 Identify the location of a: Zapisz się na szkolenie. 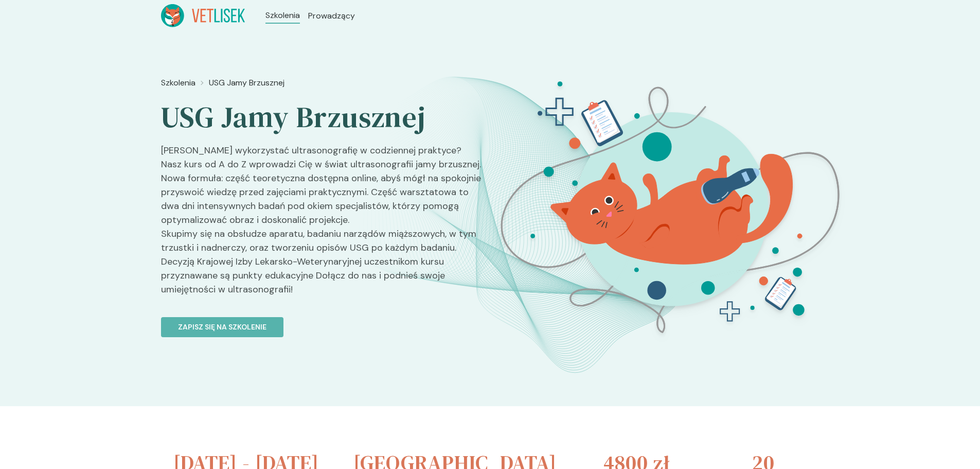
(321, 321).